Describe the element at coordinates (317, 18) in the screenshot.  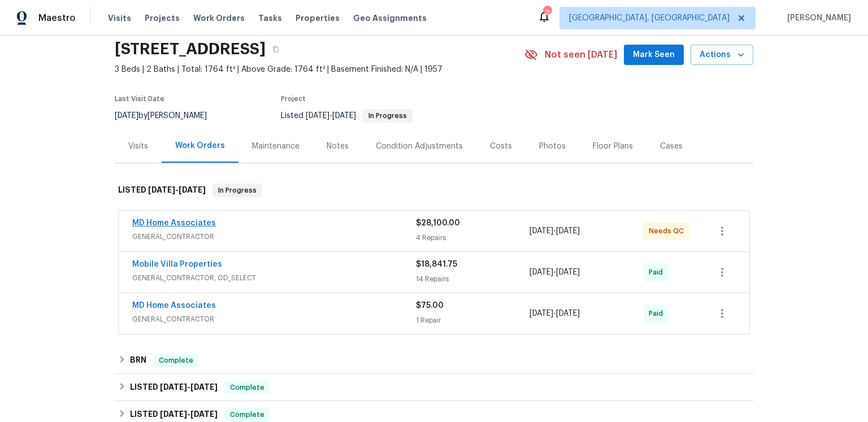
I see `span: Properties` at that location.